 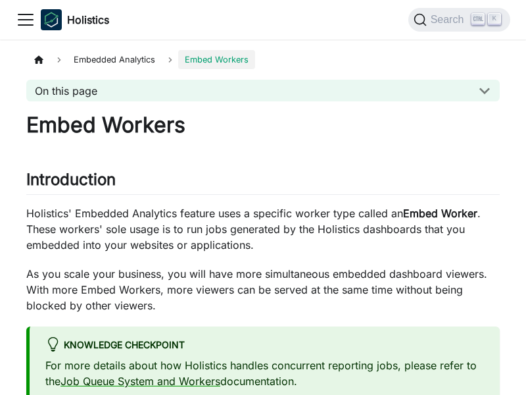 I want to click on a: Home page, so click(x=39, y=59).